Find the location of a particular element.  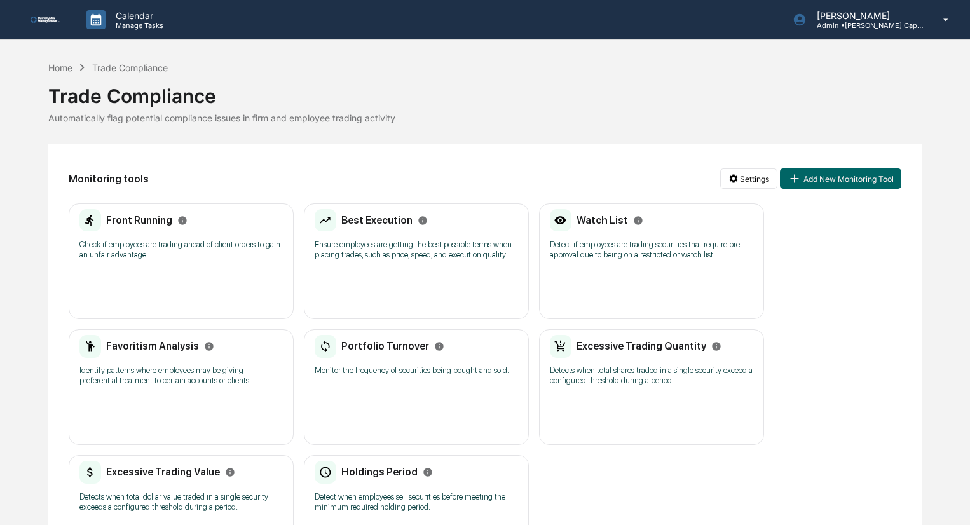

p: Calendar is located at coordinates (137, 15).